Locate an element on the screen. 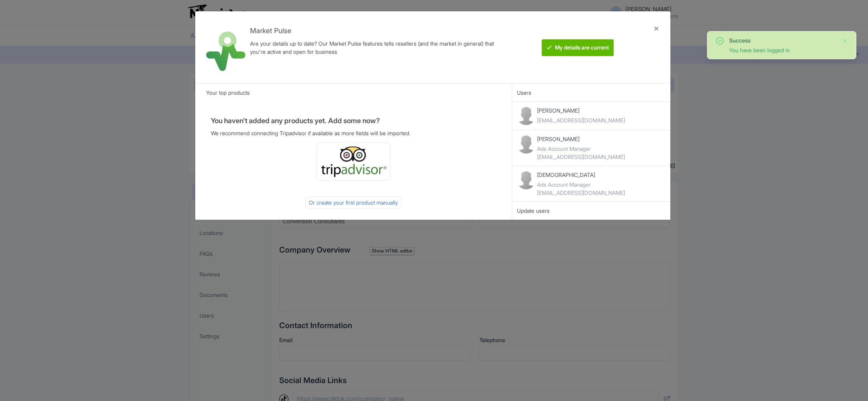 The width and height of the screenshot is (868, 401). img: market_pulse-1-0a5220b3d29e4a0de46fb7534bebe030.svg is located at coordinates (226, 51).